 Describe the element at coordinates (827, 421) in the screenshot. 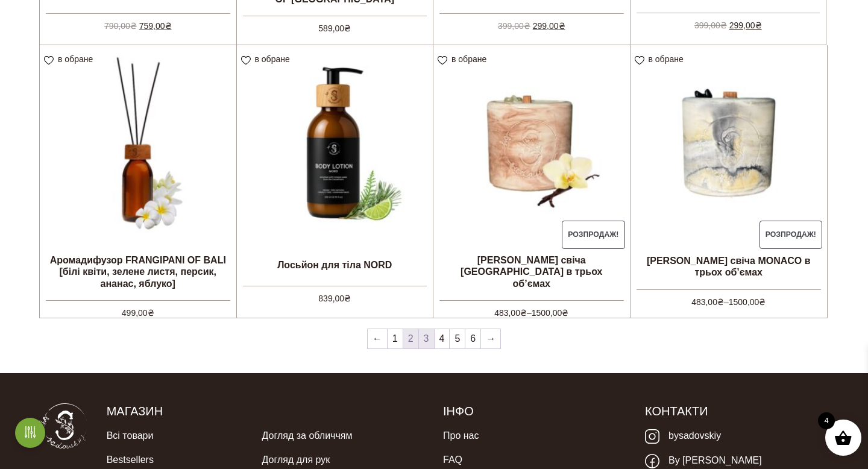

I see `span: 4` at that location.